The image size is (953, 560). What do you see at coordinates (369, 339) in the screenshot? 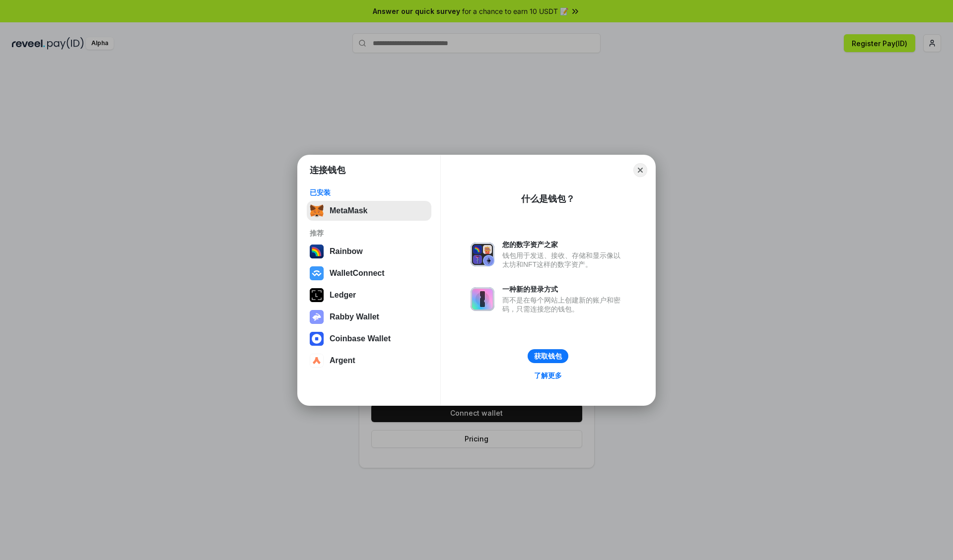
I see `button: Coinbase Wallet` at bounding box center [369, 339].